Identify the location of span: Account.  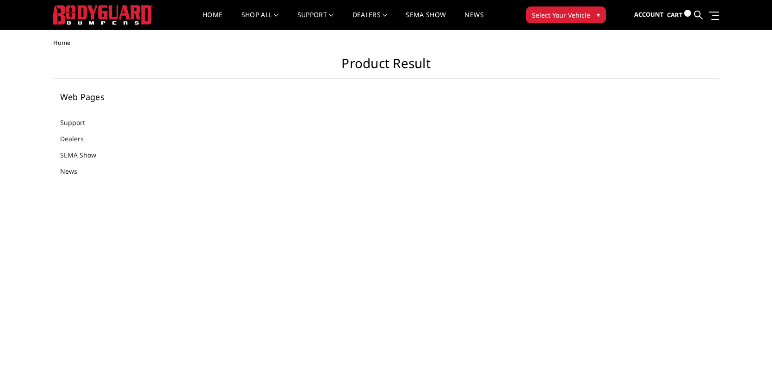
(649, 14).